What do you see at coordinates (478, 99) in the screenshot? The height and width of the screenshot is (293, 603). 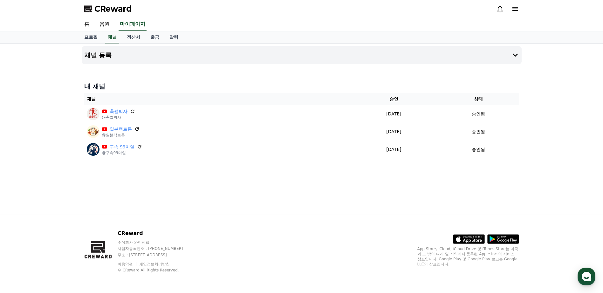 I see `th: 상태` at bounding box center [478, 99].